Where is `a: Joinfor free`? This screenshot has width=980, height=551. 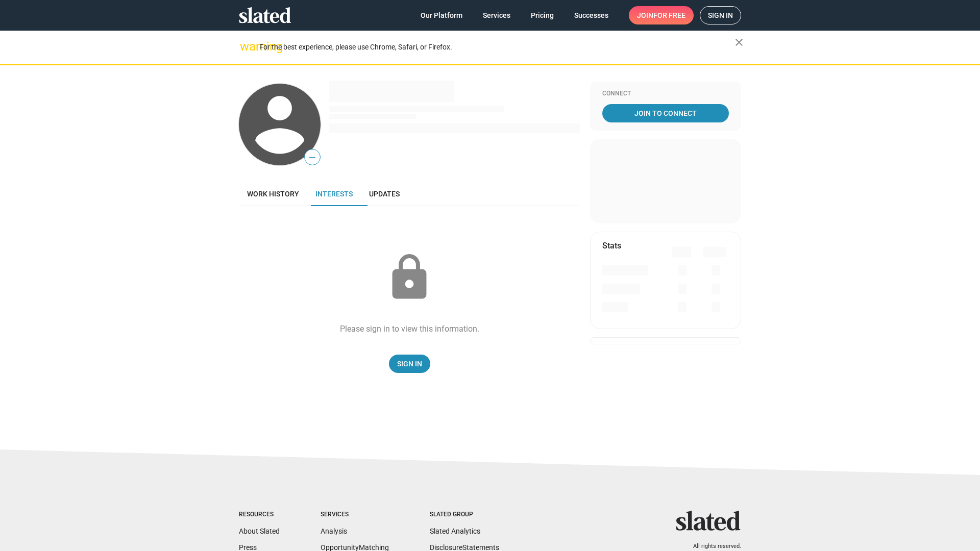 a: Joinfor free is located at coordinates (661, 15).